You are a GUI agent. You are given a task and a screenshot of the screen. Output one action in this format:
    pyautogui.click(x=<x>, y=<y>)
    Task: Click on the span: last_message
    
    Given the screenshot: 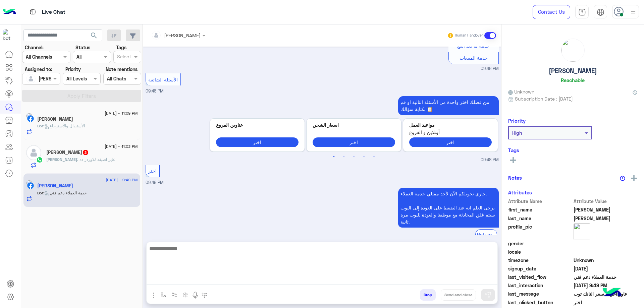 What is the action you would take?
    pyautogui.click(x=540, y=294)
    